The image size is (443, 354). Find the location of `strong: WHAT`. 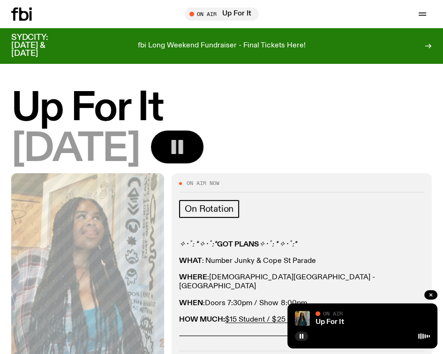

strong: WHAT is located at coordinates (190, 261).